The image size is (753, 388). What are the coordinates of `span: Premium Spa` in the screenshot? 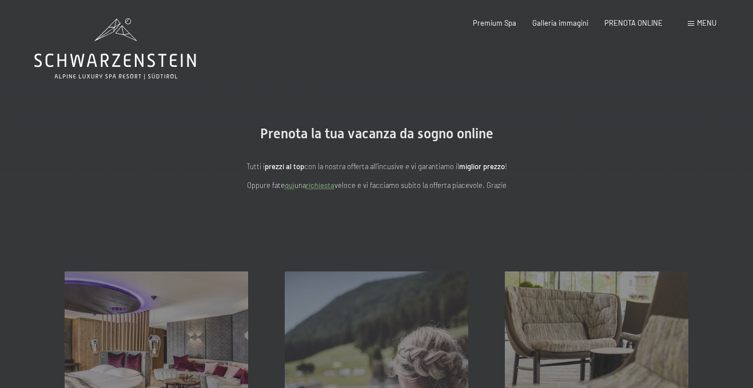 It's located at (495, 23).